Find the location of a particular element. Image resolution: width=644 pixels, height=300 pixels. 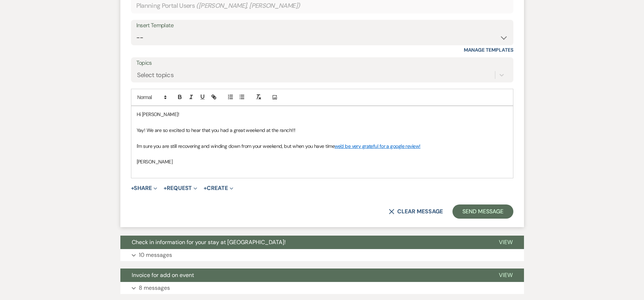

div: Insert Template is located at coordinates (322, 26).